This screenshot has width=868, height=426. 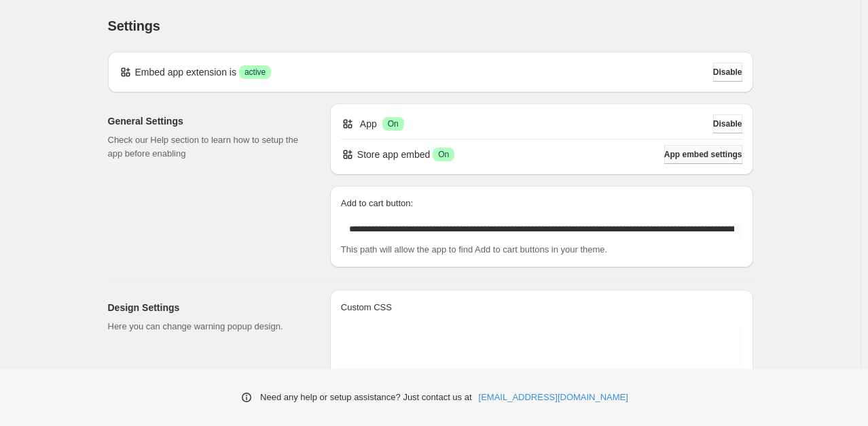 I want to click on p: Store app embed, so click(x=393, y=155).